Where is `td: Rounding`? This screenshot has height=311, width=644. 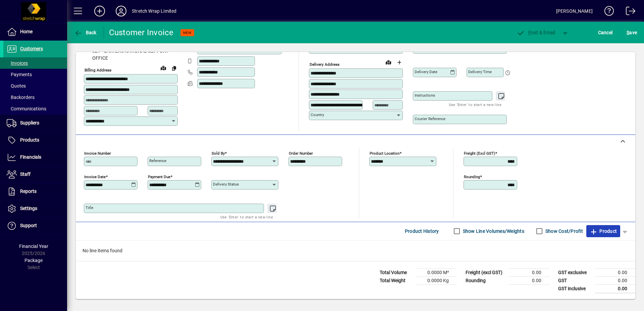
td: Rounding is located at coordinates (486, 280).